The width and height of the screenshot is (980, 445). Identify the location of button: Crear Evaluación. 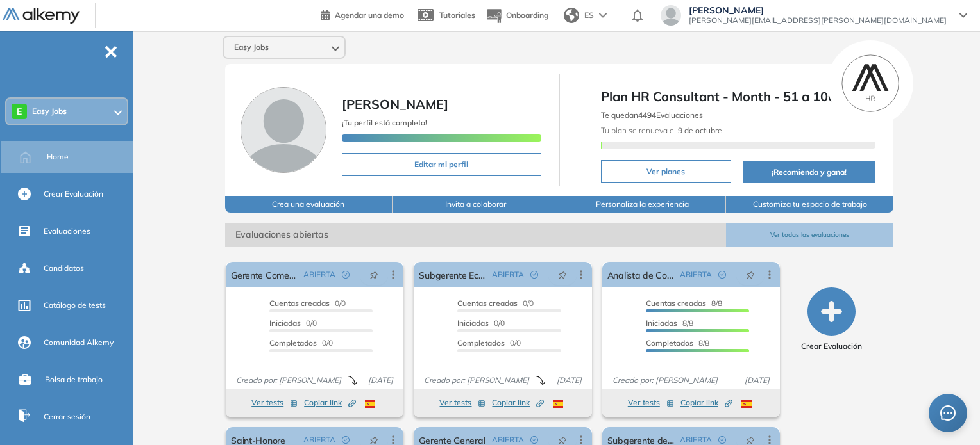
(831, 319).